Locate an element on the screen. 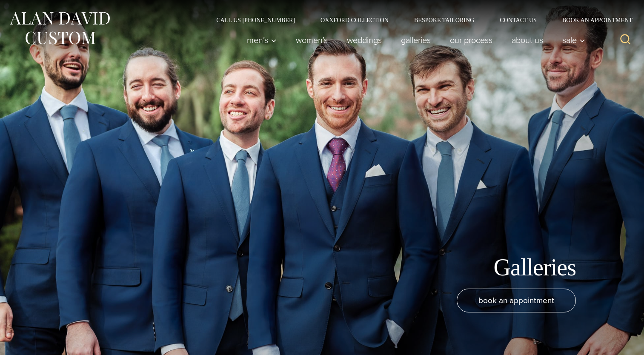  a: About Us is located at coordinates (527, 40).